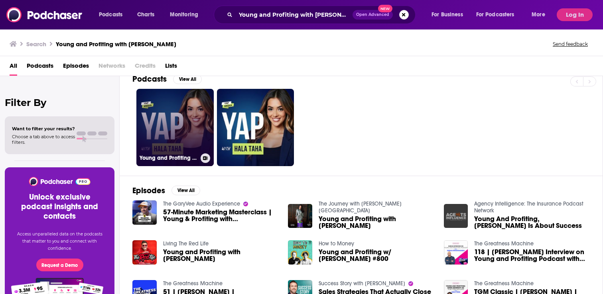 The height and width of the screenshot is (294, 603). Describe the element at coordinates (167, 79) in the screenshot. I see `a: PodcastsView All` at that location.